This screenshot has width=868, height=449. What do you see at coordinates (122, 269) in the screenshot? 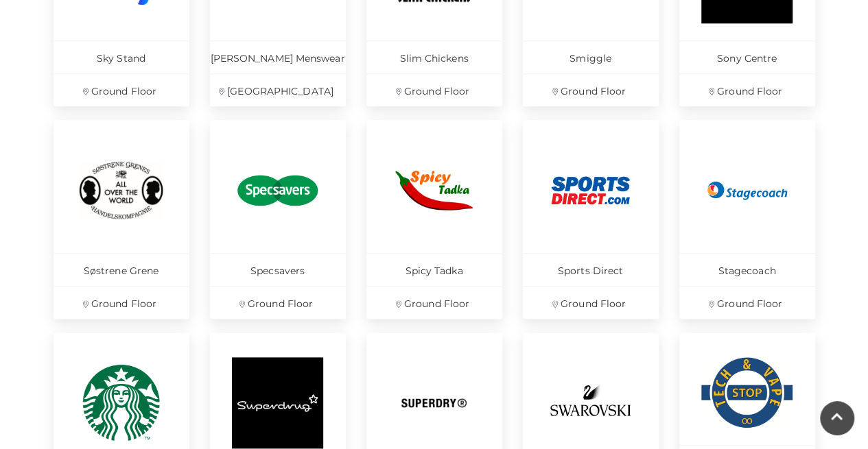
I see `p: Søstrene Grene` at bounding box center [122, 269].